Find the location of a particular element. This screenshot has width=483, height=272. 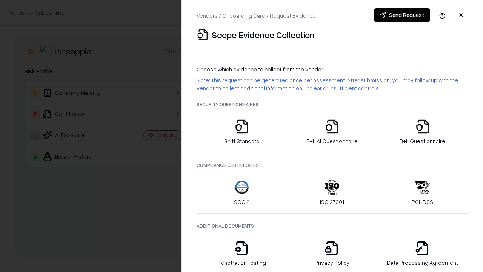

button: Shift Standard is located at coordinates (242, 132).